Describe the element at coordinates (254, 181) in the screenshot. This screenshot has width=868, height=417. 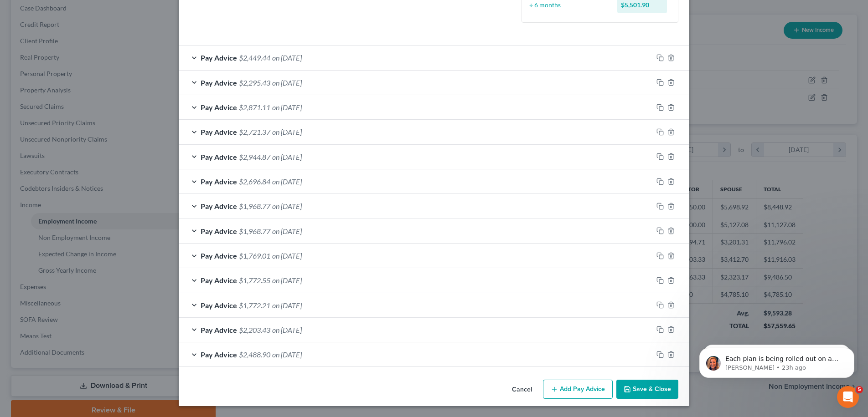
I see `span: $2,696.84` at that location.